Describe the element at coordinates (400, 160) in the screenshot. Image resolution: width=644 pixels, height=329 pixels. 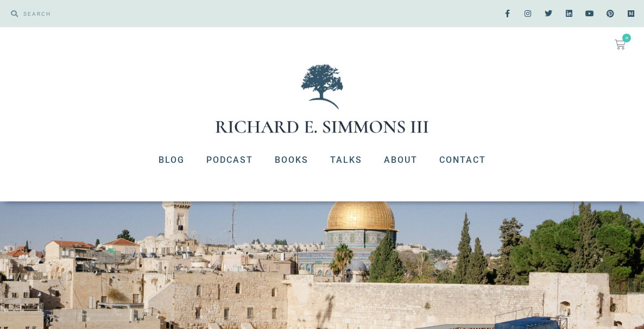
I see `a: About` at that location.